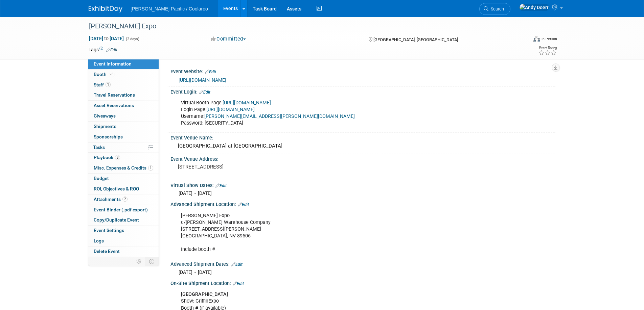  Describe the element at coordinates (114, 106) in the screenshot. I see `span: Asset Reservations` at that location.